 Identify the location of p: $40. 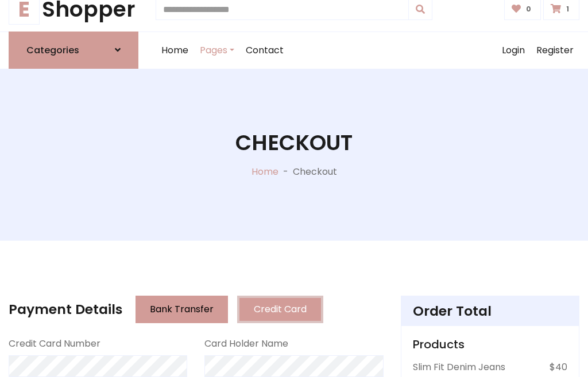
(558, 368).